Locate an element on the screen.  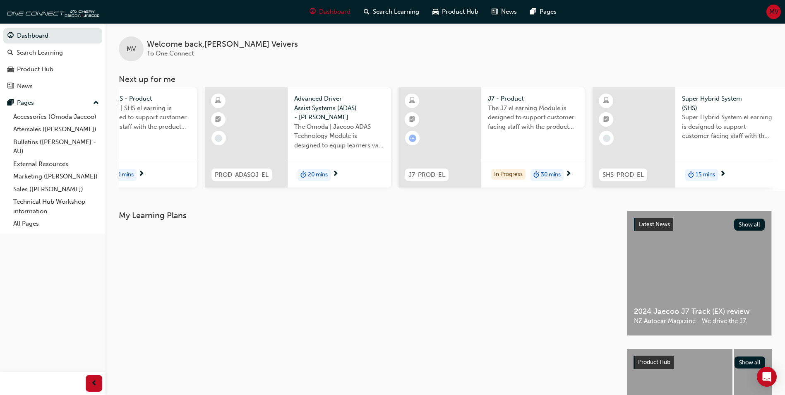
span: 20 mins is located at coordinates (318, 175).